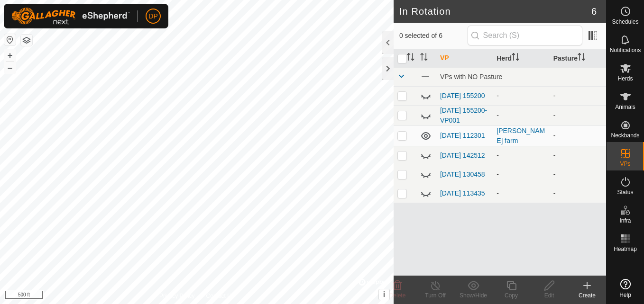  I want to click on a: Help, so click(625, 288).